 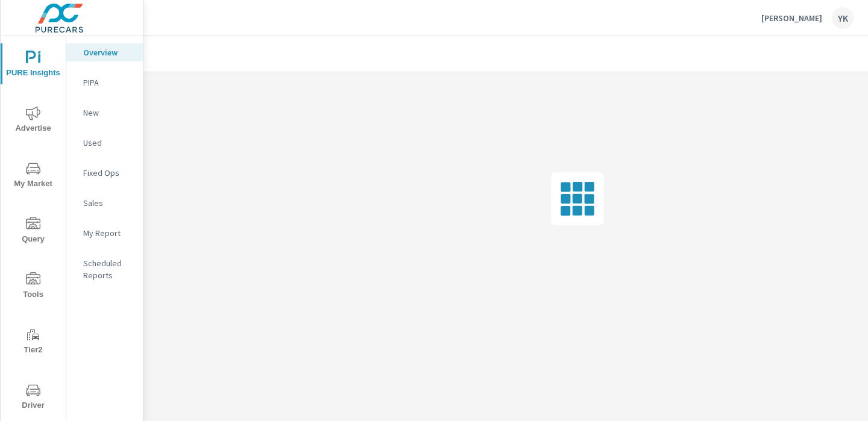 What do you see at coordinates (104, 143) in the screenshot?
I see `div: Used` at bounding box center [104, 143].